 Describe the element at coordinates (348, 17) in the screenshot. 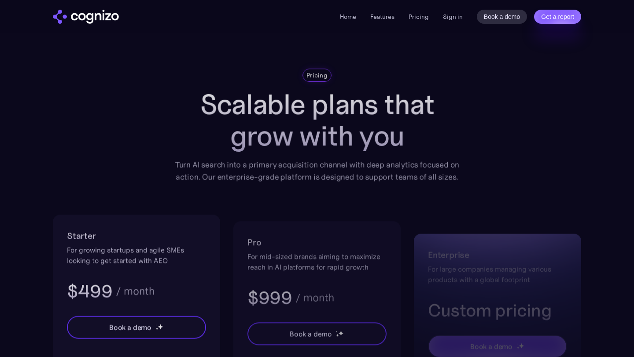

I see `a: Home` at that location.